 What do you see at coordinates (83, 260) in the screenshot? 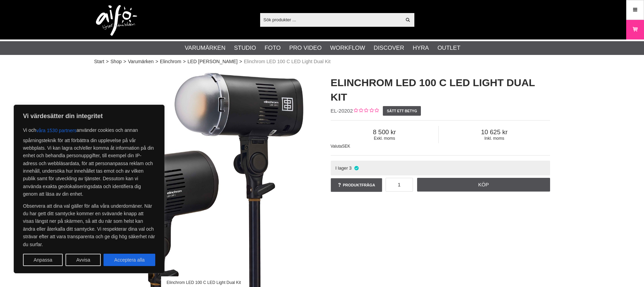
I see `button: Avvisa` at bounding box center [83, 260].